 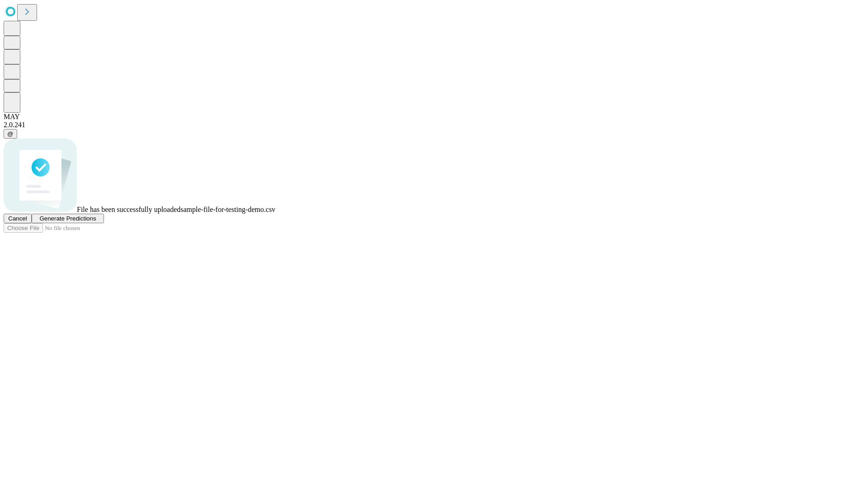 What do you see at coordinates (18, 218) in the screenshot?
I see `button: Cancel` at bounding box center [18, 218].